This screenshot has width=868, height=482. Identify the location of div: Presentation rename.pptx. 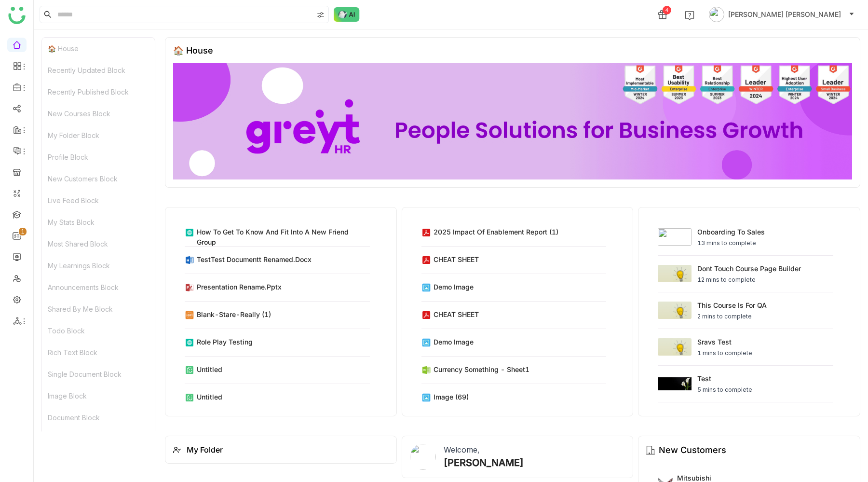
(239, 287).